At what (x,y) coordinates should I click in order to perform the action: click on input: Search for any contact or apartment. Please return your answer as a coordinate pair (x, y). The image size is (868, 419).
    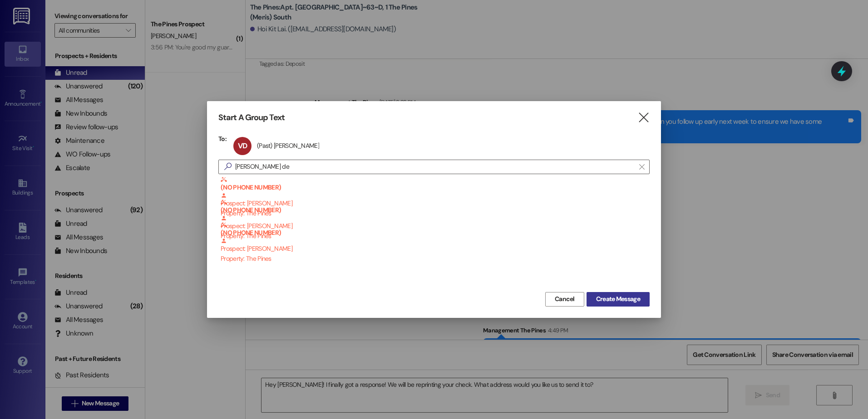
    Looking at the image, I should click on (435, 167).